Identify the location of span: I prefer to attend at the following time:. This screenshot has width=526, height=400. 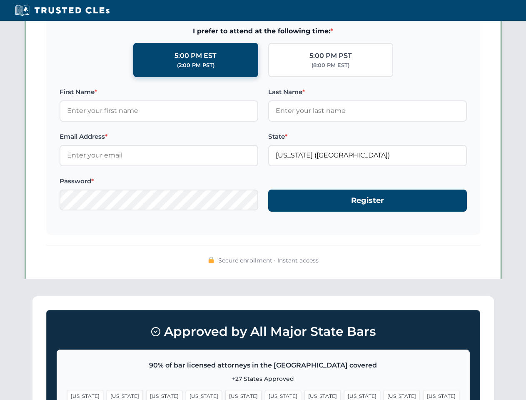
(263, 31).